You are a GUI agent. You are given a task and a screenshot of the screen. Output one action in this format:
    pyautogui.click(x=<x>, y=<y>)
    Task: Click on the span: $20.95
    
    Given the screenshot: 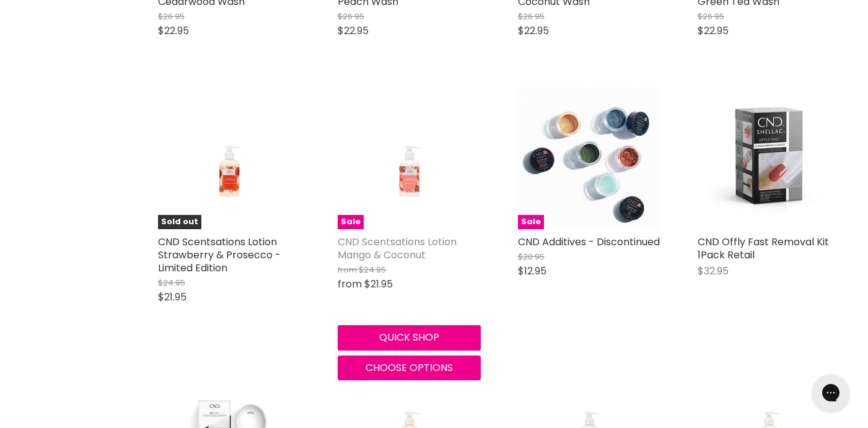 What is the action you would take?
    pyautogui.click(x=531, y=256)
    